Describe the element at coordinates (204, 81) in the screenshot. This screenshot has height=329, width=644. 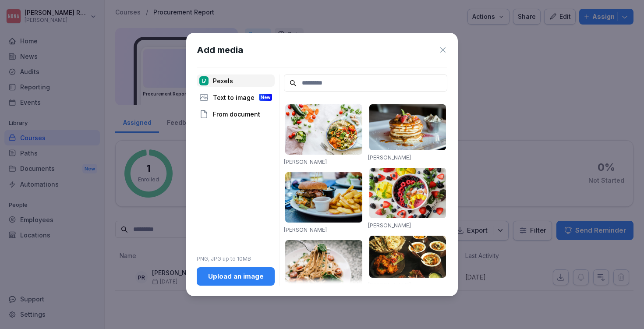
I see `img: pexels.png` at that location.